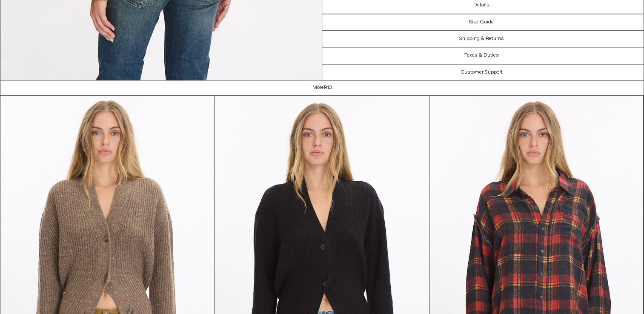 The height and width of the screenshot is (314, 644). I want to click on span: R13, so click(328, 87).